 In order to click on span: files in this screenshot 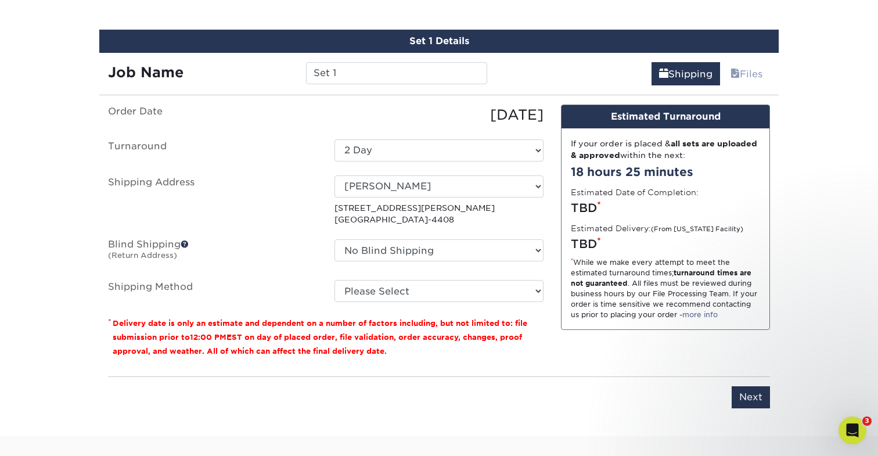, I will do `click(735, 74)`.